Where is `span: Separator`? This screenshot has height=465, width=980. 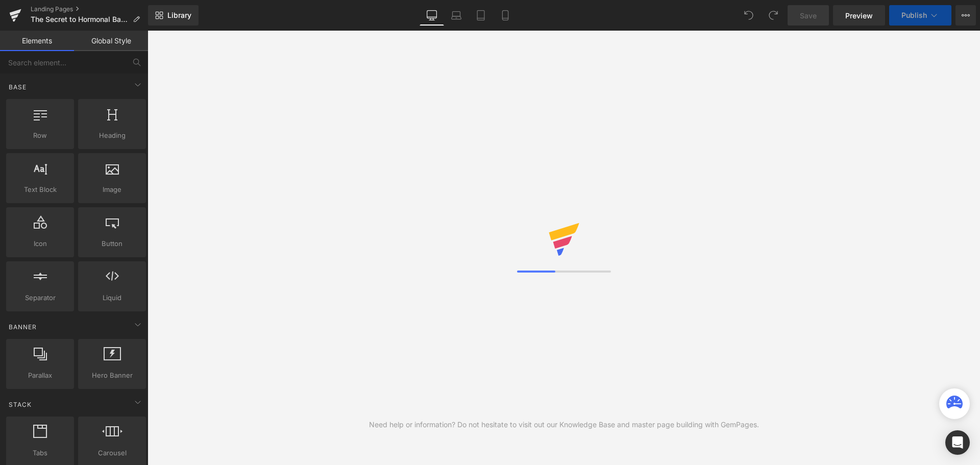
span: Separator is located at coordinates (40, 297).